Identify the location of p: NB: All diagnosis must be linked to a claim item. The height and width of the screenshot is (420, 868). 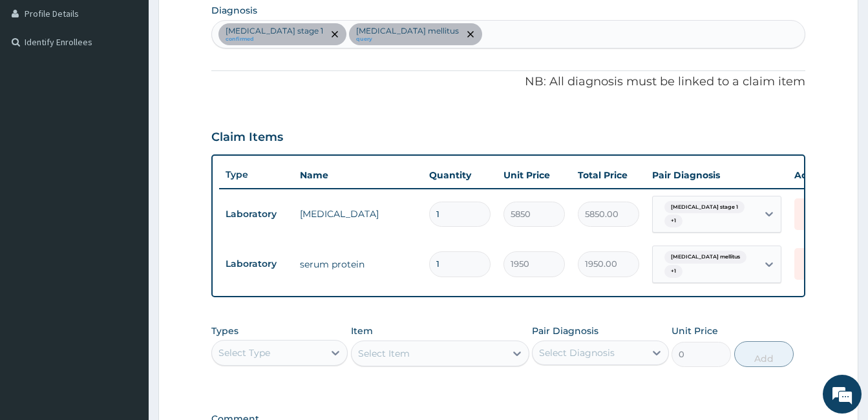
(508, 82).